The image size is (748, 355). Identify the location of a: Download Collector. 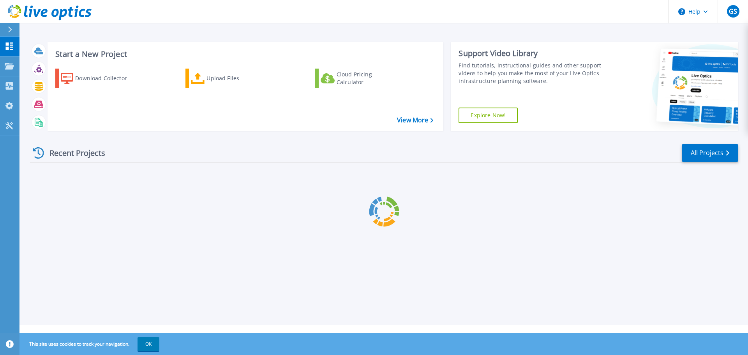
(99, 78).